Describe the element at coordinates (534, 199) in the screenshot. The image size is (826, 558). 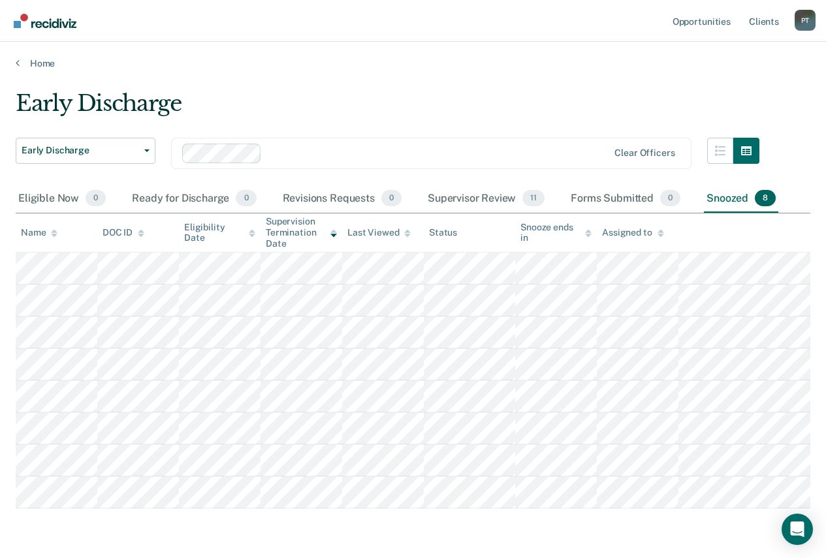
I see `span: 11` at that location.